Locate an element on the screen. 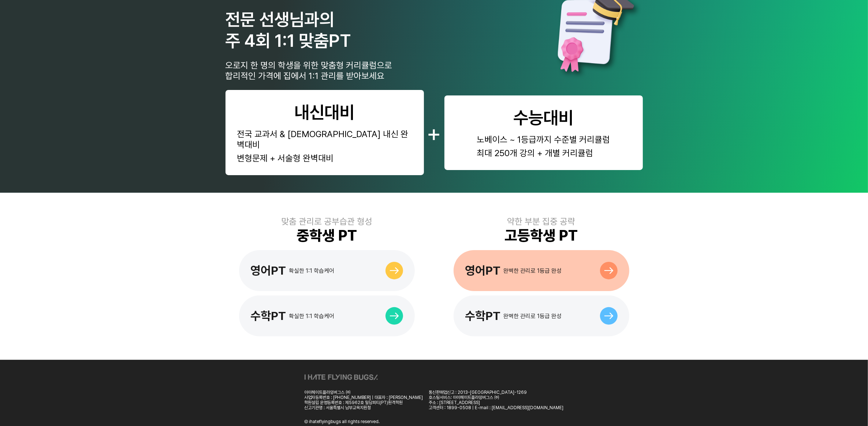 Image resolution: width=868 pixels, height=426 pixels. div: 주 4회 1:1 맞춤PT is located at coordinates (309, 41).